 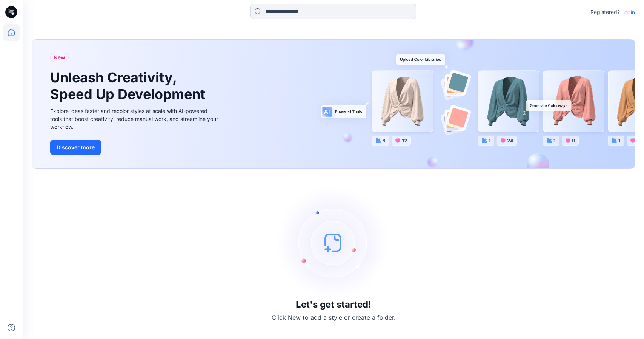 I want to click on h1: Unleash Creativity, Speed Up Development, so click(x=129, y=86).